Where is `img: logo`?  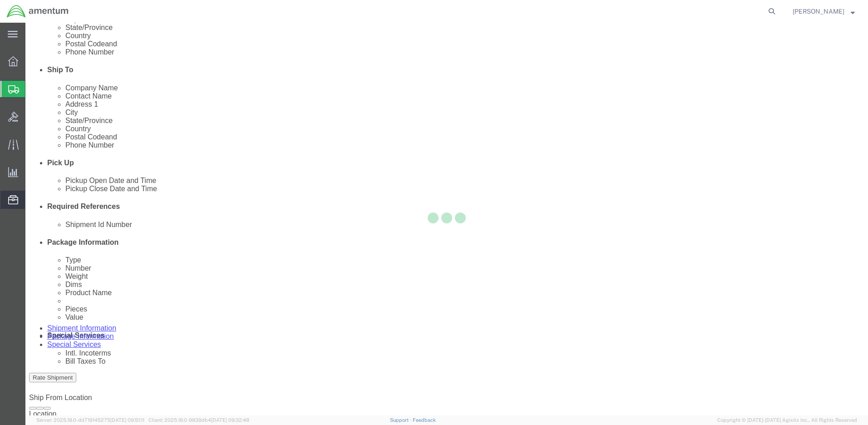 img: logo is located at coordinates (37, 11).